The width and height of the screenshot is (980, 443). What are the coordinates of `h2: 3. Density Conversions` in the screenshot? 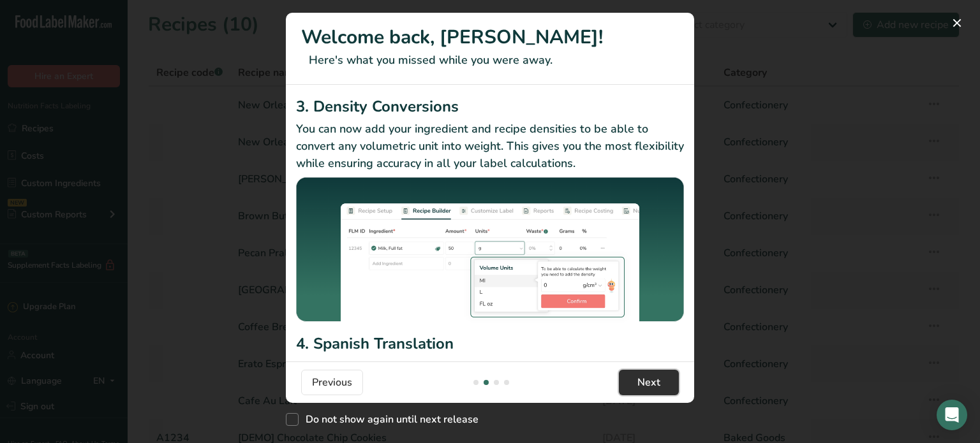 It's located at (490, 107).